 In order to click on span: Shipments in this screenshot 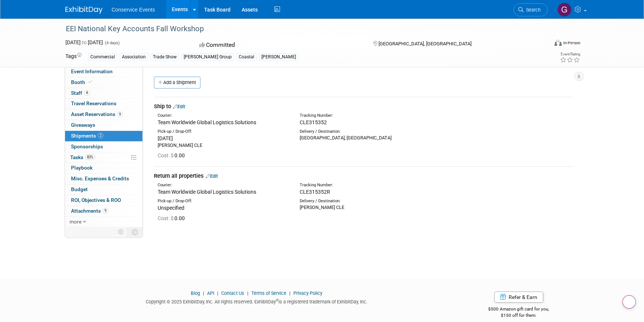, I will do `click(87, 136)`.